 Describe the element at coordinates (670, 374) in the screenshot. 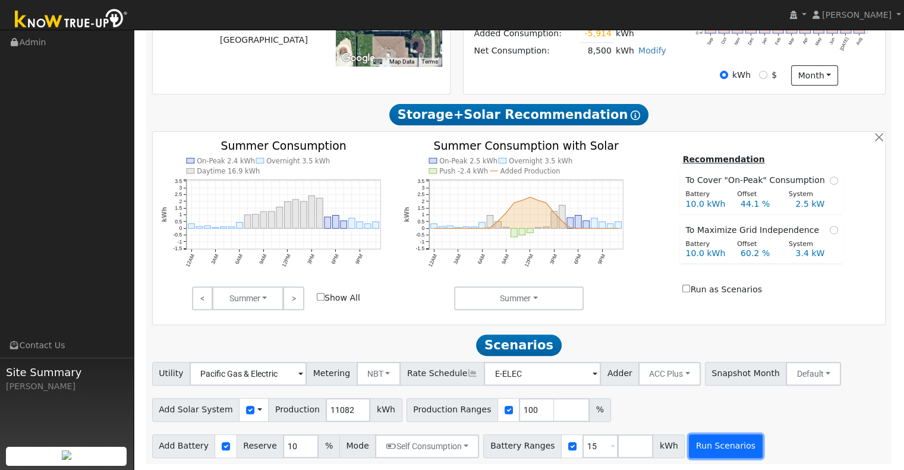

I see `button: ACC Plus` at that location.